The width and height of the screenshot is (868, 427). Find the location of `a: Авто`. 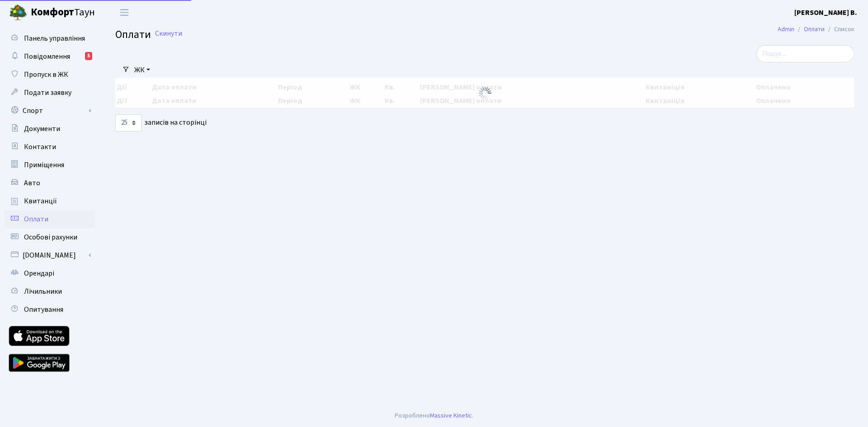

a: Авто is located at coordinates (50, 183).